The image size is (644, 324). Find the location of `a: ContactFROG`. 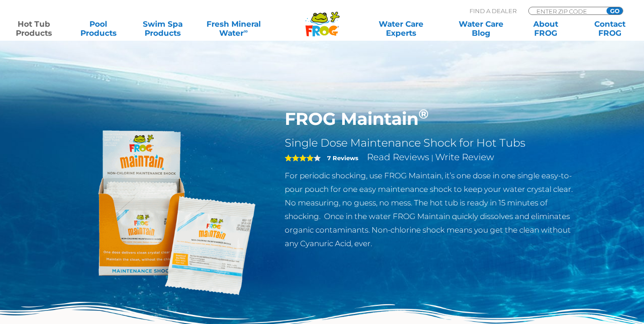

a: ContactFROG is located at coordinates (610, 29).